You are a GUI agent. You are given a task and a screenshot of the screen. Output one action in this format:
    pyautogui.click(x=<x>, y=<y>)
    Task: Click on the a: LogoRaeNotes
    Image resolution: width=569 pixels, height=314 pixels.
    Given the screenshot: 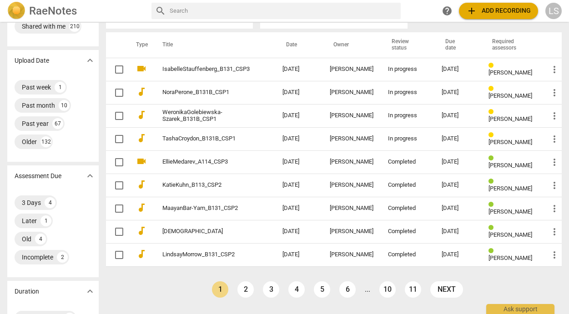 What is the action you would take?
    pyautogui.click(x=76, y=11)
    